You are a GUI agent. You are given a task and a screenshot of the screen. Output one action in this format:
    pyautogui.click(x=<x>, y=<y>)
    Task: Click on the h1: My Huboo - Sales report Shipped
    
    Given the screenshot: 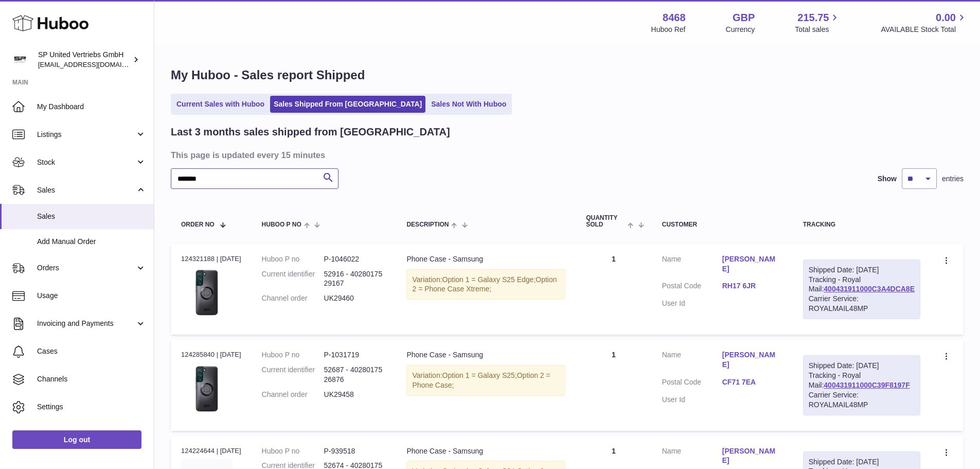 What is the action you would take?
    pyautogui.click(x=567, y=75)
    